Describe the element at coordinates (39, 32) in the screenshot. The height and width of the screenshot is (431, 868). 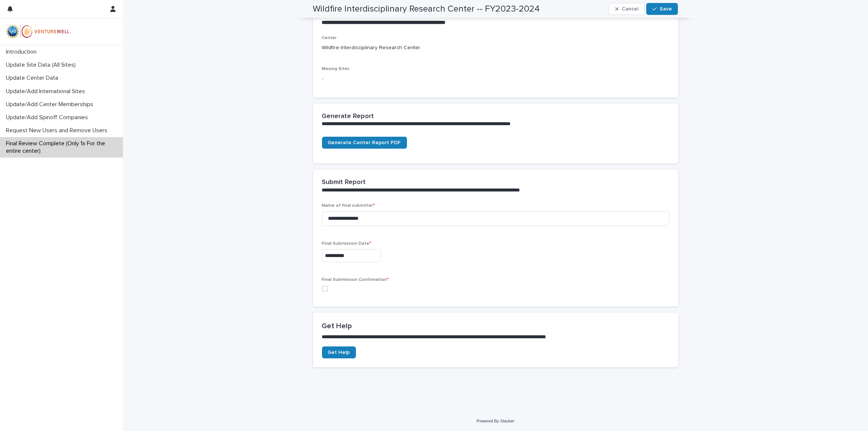
I see `img: mWhVGmOKROS2pZaMU8FQ` at that location.